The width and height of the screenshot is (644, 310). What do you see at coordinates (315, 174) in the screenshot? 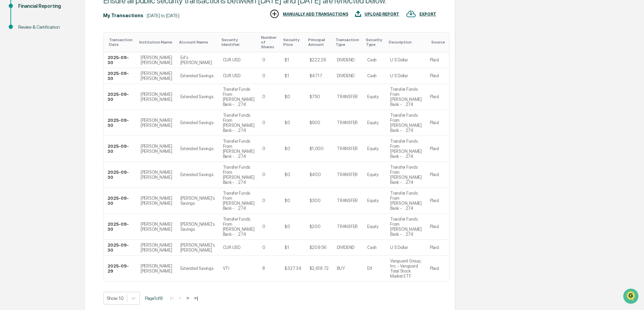
I see `div: $400` at bounding box center [315, 174].